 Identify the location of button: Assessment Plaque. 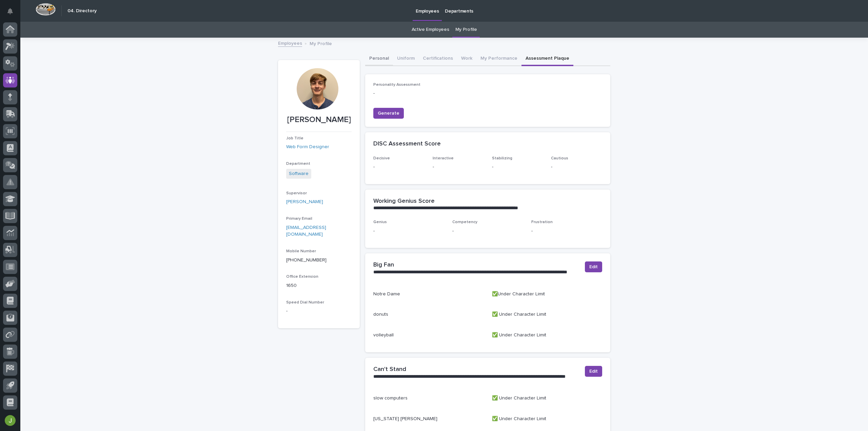
(547, 59).